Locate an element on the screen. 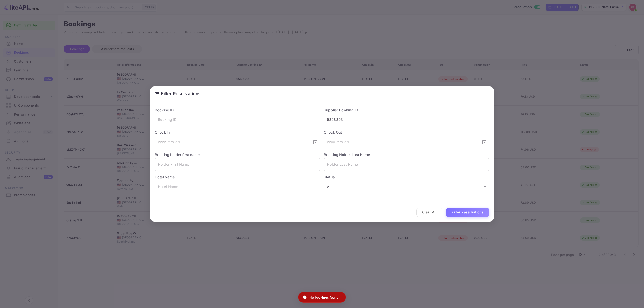  input: Booking ID is located at coordinates (238, 120).